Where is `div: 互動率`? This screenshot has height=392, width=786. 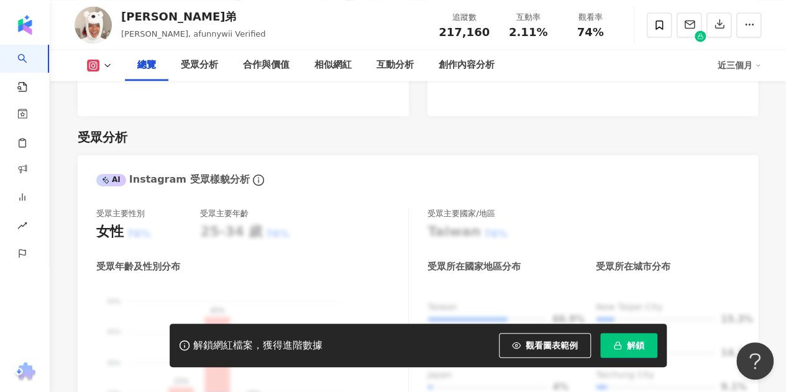 div: 互動率 is located at coordinates (528, 17).